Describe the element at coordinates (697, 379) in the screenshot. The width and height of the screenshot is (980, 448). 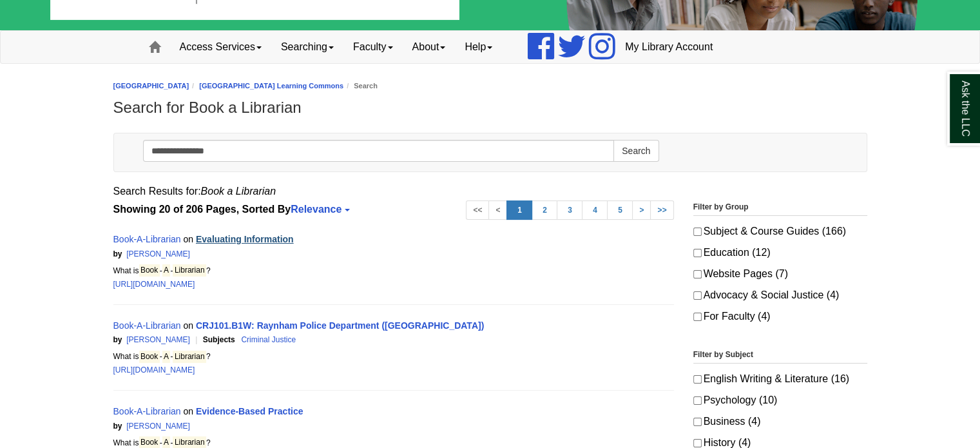
I see `input: English Writing & Literature (16)` at that location.